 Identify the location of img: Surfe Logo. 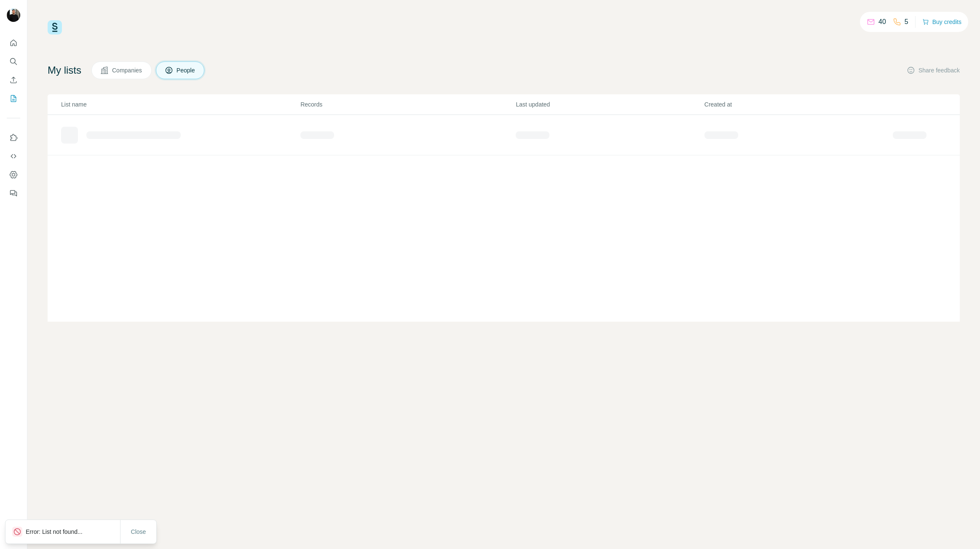
(55, 27).